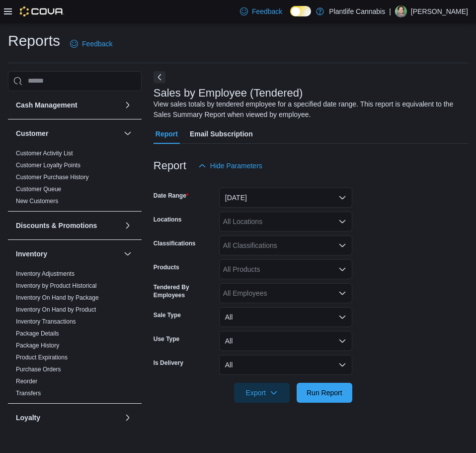 Image resolution: width=476 pixels, height=453 pixels. Describe the element at coordinates (28, 393) in the screenshot. I see `a: Transfers` at that location.